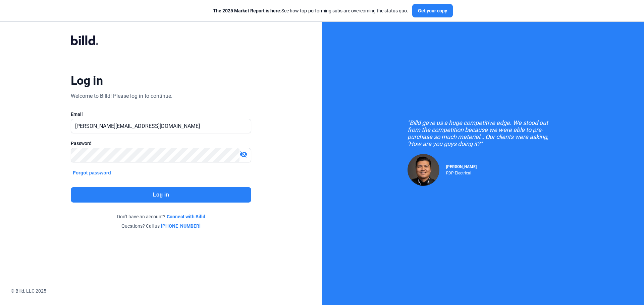  What do you see at coordinates (161, 143) in the screenshot?
I see `div: Password` at bounding box center [161, 143].